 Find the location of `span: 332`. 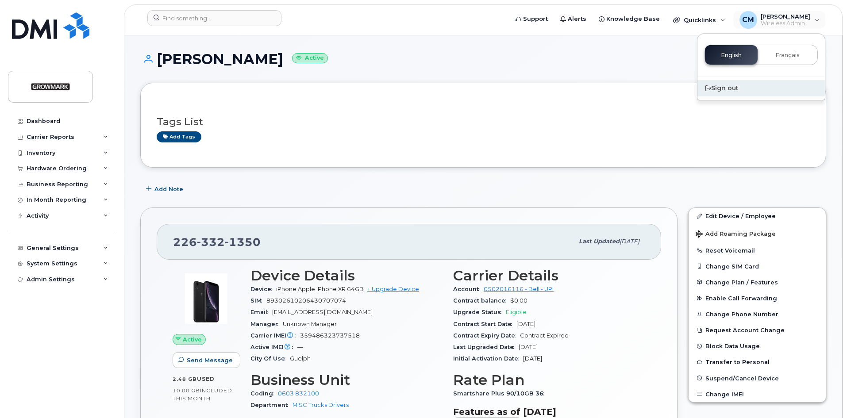

span: 332 is located at coordinates (211, 242).